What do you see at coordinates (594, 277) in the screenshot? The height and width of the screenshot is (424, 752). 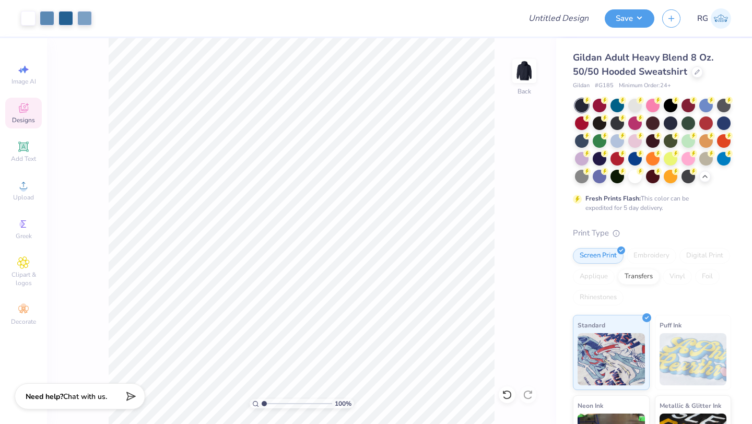 I see `div: Applique` at bounding box center [594, 277].